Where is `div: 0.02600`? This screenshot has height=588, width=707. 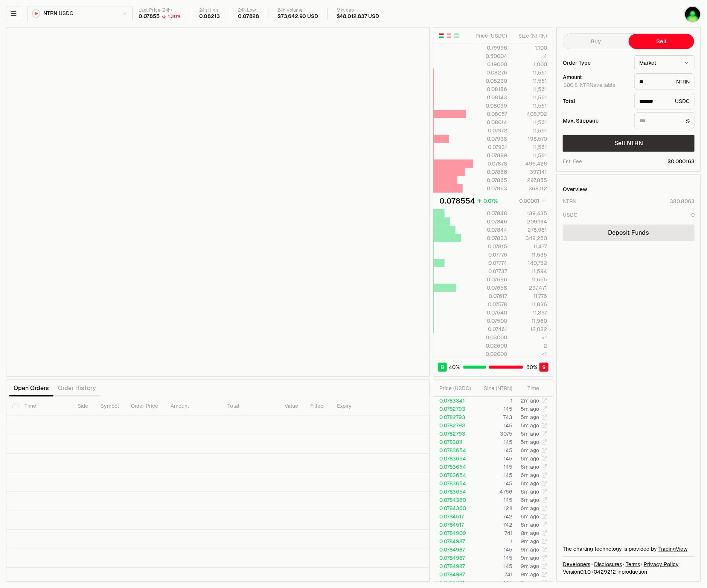
div: 0.02600 is located at coordinates (490, 346).